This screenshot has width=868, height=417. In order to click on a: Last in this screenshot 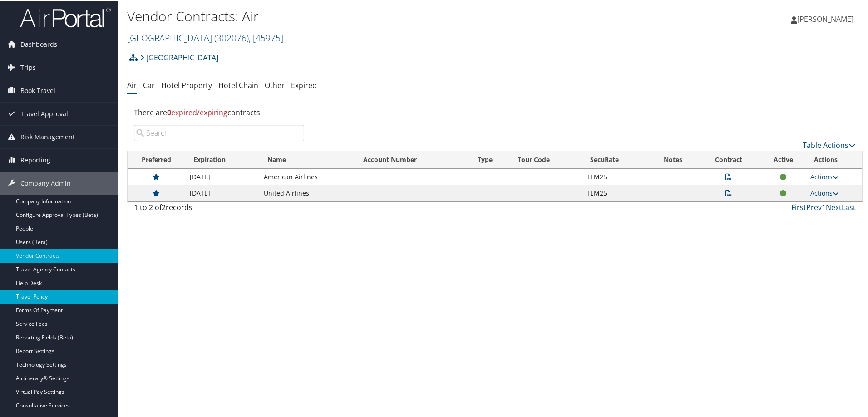, I will do `click(849, 206)`.